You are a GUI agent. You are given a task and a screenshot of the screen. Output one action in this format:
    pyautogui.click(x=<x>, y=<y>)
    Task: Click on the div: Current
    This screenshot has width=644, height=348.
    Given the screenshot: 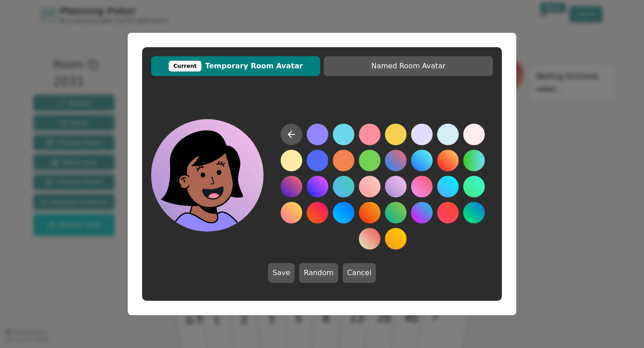 What is the action you would take?
    pyautogui.click(x=186, y=66)
    